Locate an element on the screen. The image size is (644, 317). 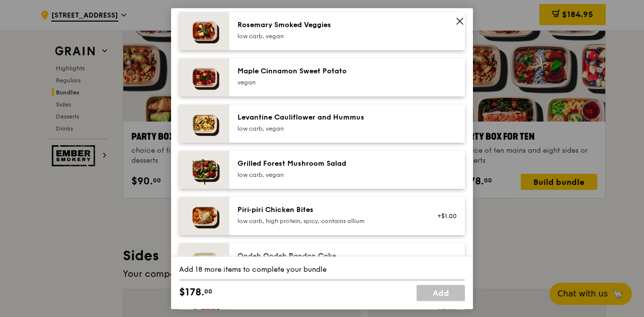
img: daily_normal_Grilled-Forest-Mushroom-Salad-HORZ.jpg is located at coordinates (204, 170).